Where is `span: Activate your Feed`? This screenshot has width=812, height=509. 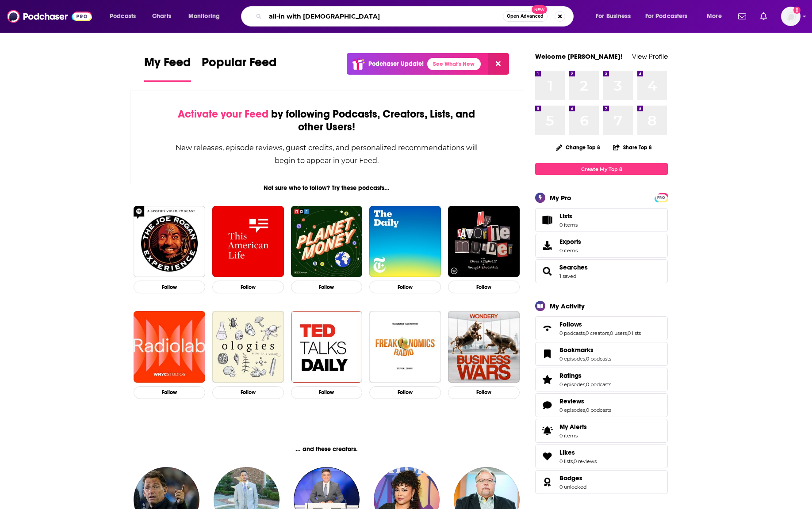
span: Activate your Feed is located at coordinates (222, 114).